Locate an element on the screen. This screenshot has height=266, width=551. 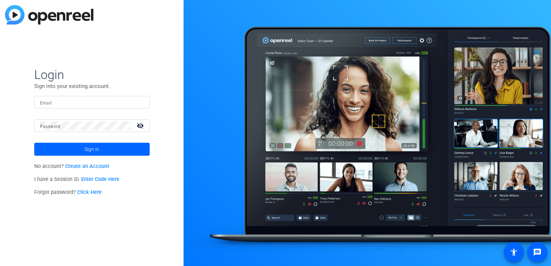
mat-icon: accessibility is located at coordinates (514, 253).